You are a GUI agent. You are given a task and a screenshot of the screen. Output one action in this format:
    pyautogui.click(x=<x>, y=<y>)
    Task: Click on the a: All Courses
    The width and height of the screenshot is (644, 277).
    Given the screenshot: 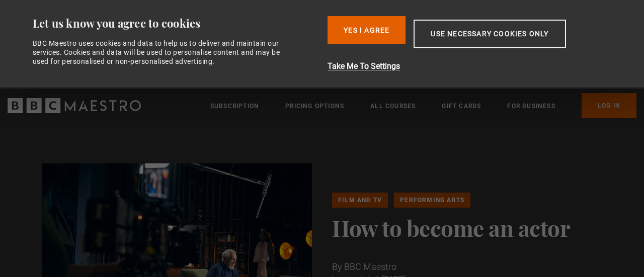 What is the action you would take?
    pyautogui.click(x=392, y=106)
    